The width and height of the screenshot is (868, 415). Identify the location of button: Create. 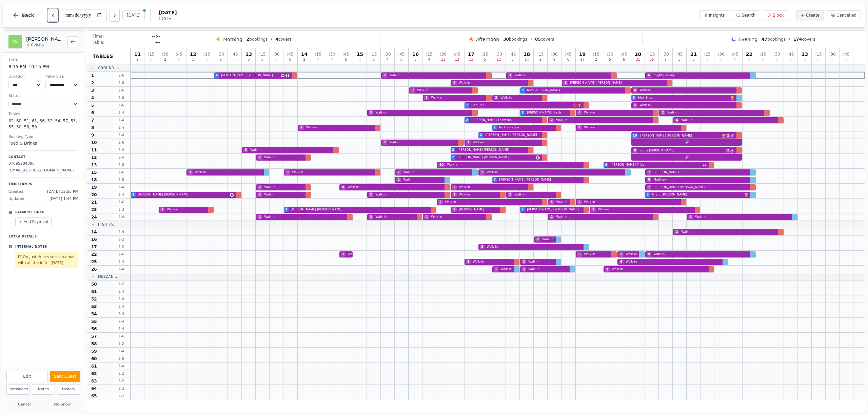
(810, 15).